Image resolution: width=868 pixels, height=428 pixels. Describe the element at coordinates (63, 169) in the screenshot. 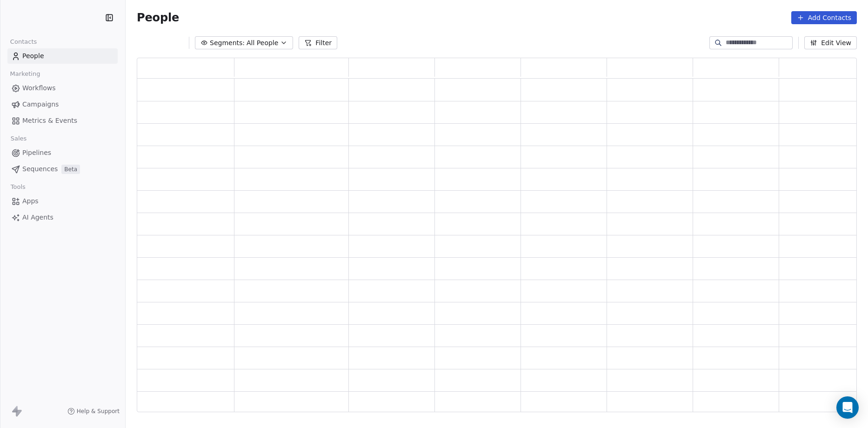

I see `a: SequencesBeta` at that location.